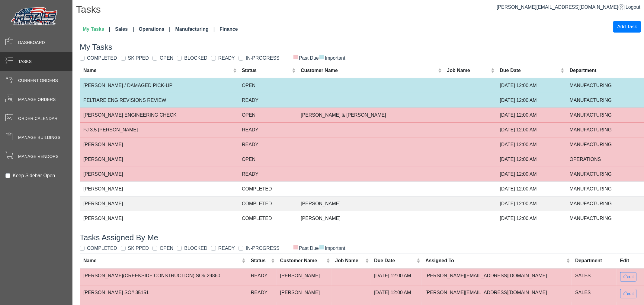 This screenshot has width=644, height=305. I want to click on div: Edit, so click(630, 260).